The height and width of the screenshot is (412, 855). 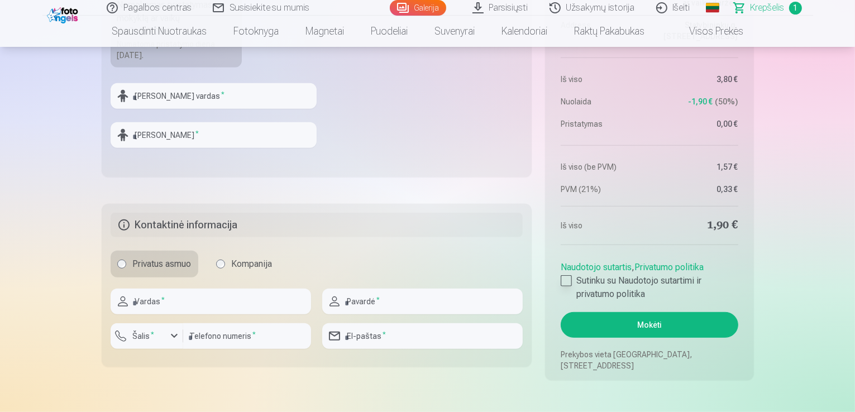 What do you see at coordinates (64, 14) in the screenshot?
I see `img: /fa2` at bounding box center [64, 14].